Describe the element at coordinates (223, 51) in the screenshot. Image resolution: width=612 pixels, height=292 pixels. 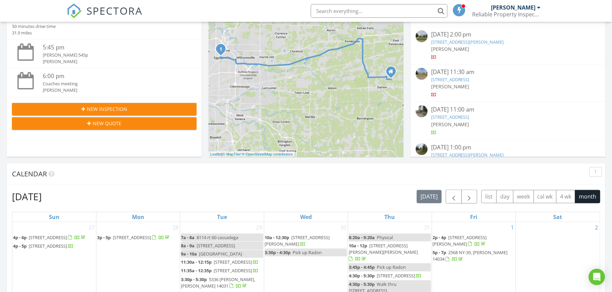
I see `div: 46 Endicott Dr, Buffalo, NY 14226` at that location.